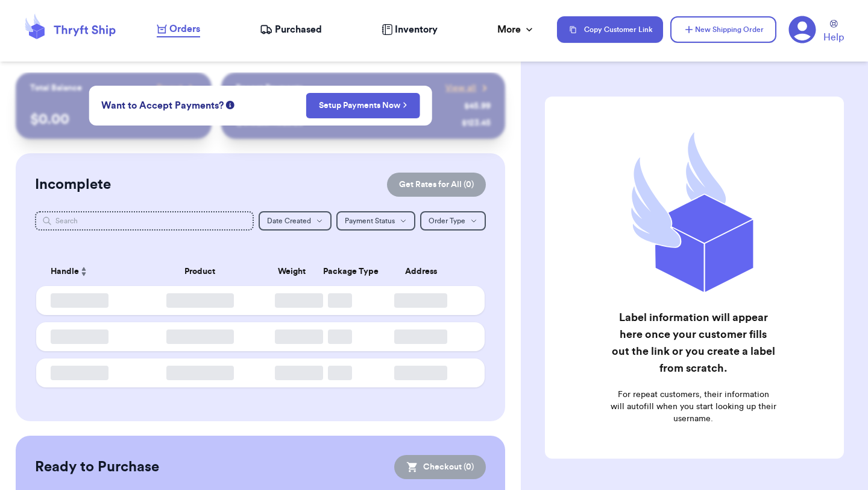 Image resolution: width=868 pixels, height=490 pixels. What do you see at coordinates (370, 221) in the screenshot?
I see `span: Payment Status` at bounding box center [370, 221].